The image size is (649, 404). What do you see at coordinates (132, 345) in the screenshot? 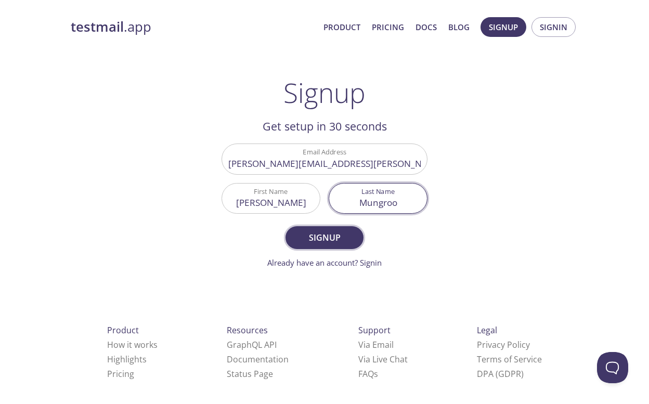
I see `a: How it works` at bounding box center [132, 345].